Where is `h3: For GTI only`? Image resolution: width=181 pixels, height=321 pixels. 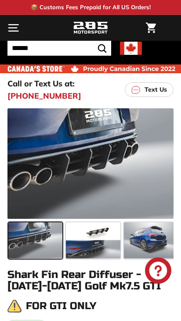 h3: For GTI only is located at coordinates (61, 306).